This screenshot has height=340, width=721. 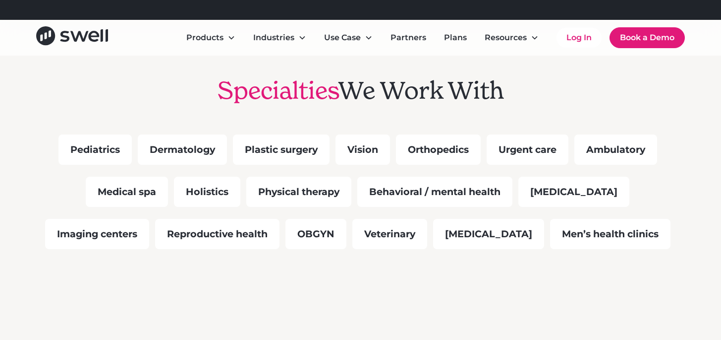 I want to click on div: Dermatology, so click(x=182, y=149).